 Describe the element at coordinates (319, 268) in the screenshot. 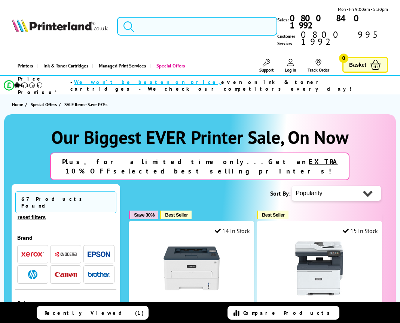

I see `img: Xerox C325` at that location.